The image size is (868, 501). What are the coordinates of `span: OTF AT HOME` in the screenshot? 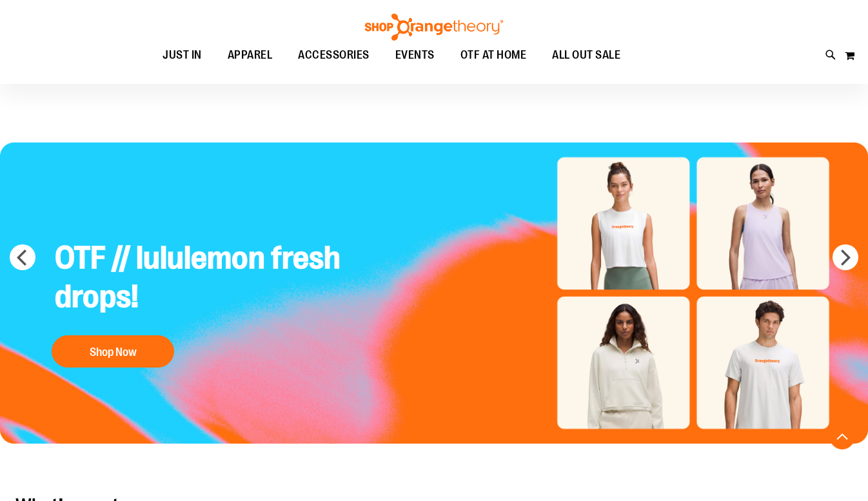 It's located at (494, 55).